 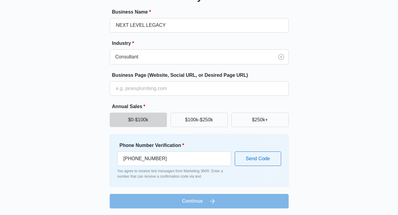 What do you see at coordinates (199, 25) in the screenshot?
I see `input: e.g. Jane's Plumbing` at bounding box center [199, 25].